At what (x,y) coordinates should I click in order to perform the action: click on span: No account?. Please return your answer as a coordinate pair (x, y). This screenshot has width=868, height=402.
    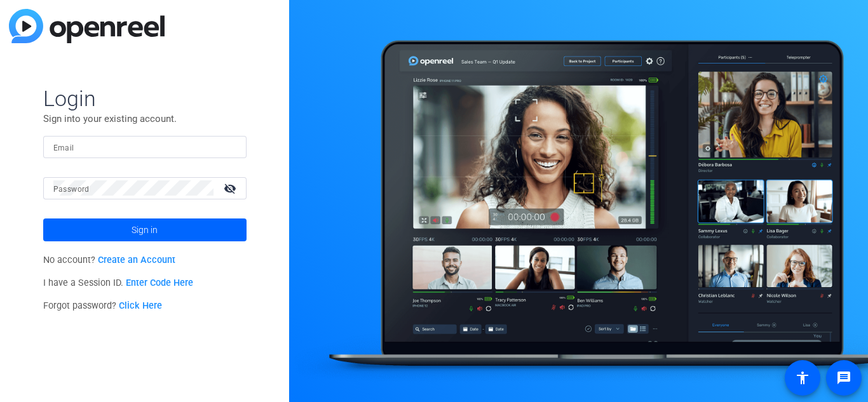
    Looking at the image, I should click on (110, 260).